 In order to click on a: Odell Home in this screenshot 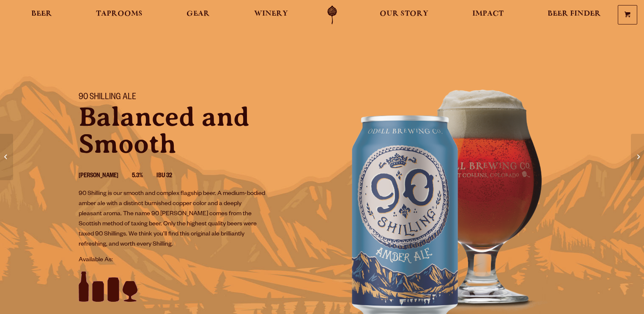, I will do `click(332, 15)`.